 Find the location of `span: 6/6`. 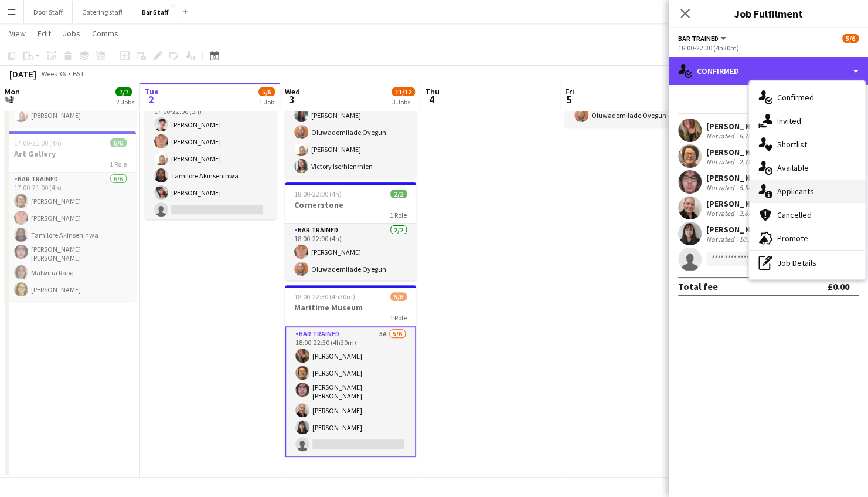

span: 6/6 is located at coordinates (119, 143).